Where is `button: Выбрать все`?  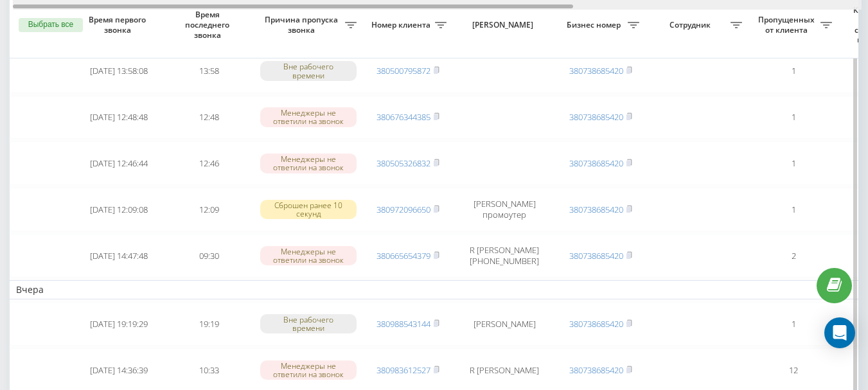
button: Выбрать все is located at coordinates (51, 25).